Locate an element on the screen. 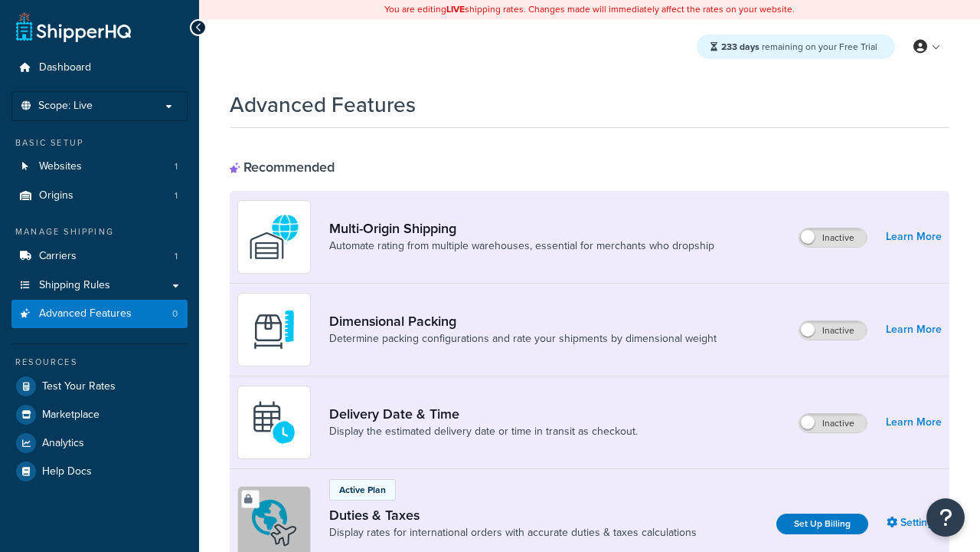  li: Dashboard is located at coordinates (99, 68).